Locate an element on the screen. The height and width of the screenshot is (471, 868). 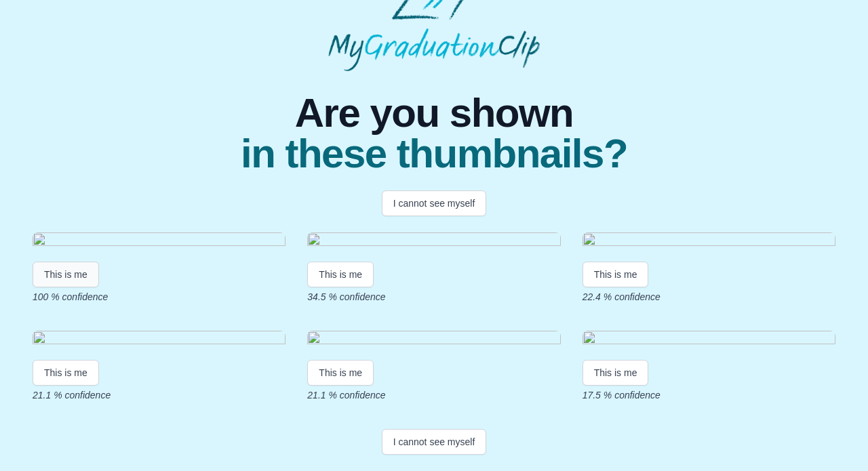
p: 34.5 % confidence is located at coordinates (433, 297).